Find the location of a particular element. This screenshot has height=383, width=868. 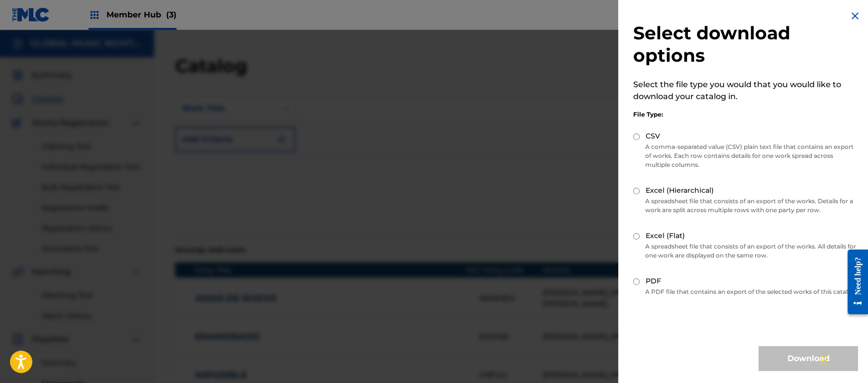

label: PDF is located at coordinates (653, 281).